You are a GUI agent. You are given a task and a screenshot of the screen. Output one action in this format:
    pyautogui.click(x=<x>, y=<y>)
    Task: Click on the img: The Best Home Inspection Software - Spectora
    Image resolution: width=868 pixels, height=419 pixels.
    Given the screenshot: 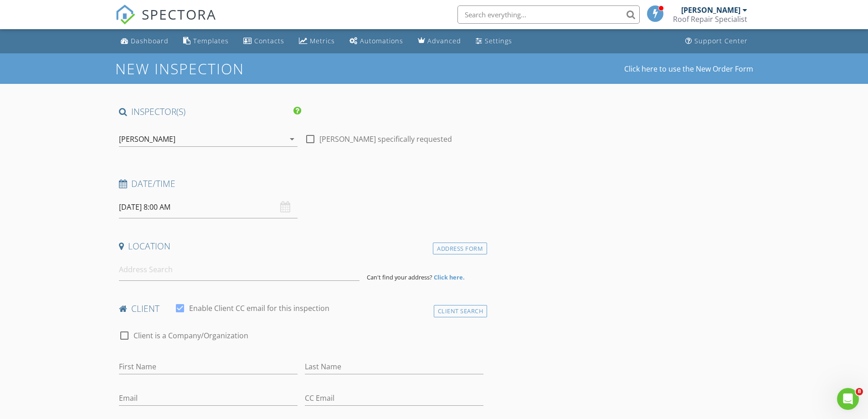 What is the action you would take?
    pyautogui.click(x=125, y=15)
    